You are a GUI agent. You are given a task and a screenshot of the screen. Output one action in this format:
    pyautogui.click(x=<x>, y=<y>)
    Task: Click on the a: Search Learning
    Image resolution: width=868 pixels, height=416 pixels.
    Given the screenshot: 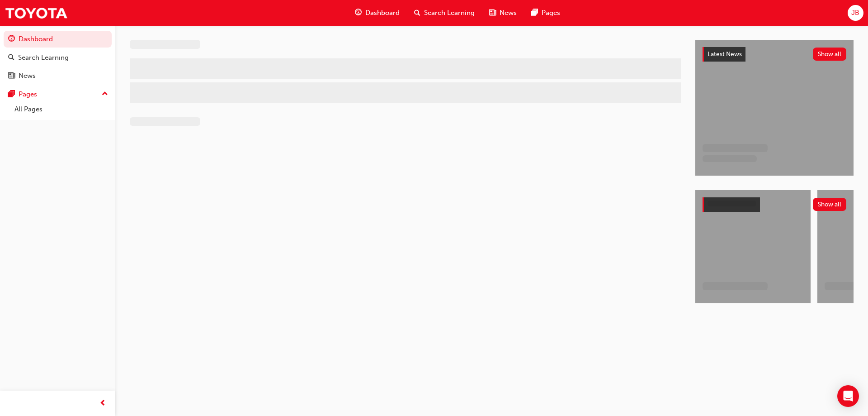 What is the action you would take?
    pyautogui.click(x=57, y=57)
    